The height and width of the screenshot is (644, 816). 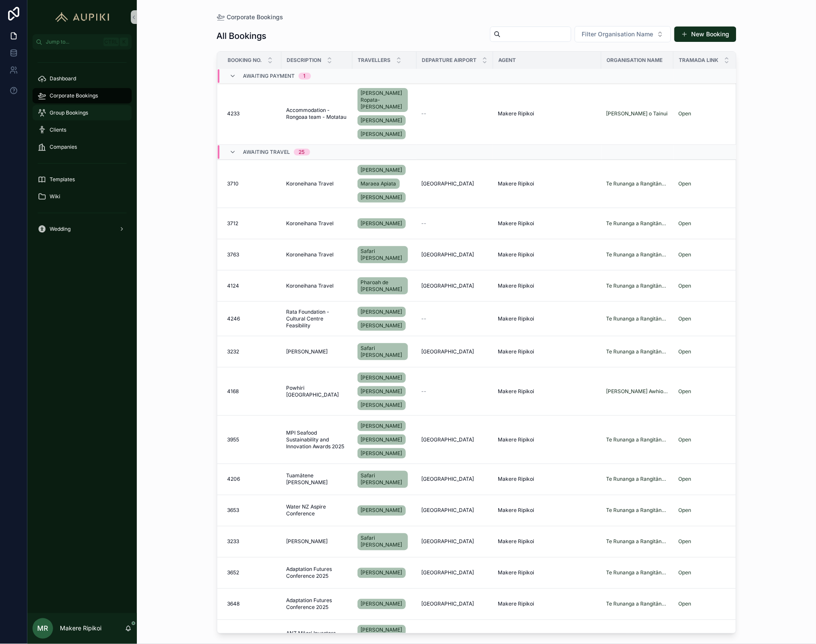 What do you see at coordinates (242, 36) in the screenshot?
I see `h1: All Bookings` at bounding box center [242, 36].